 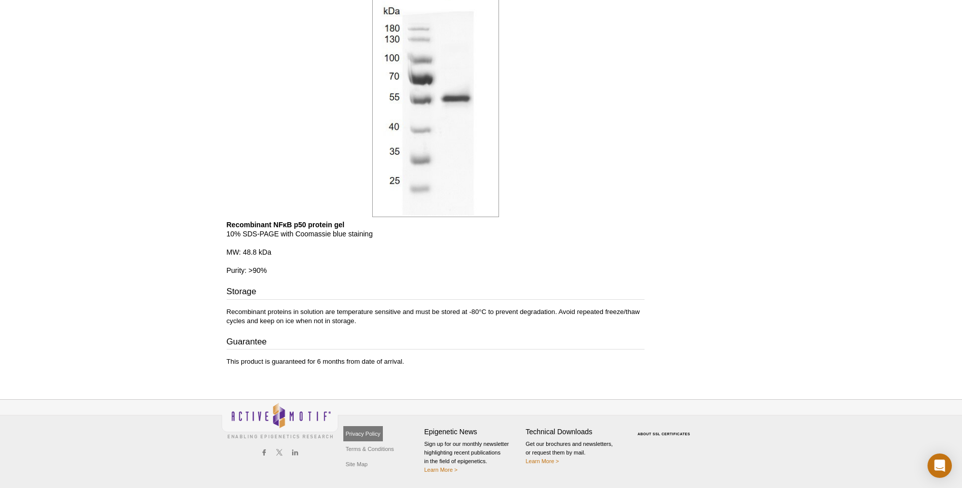 I want to click on h4: Technical Downloads, so click(x=574, y=432).